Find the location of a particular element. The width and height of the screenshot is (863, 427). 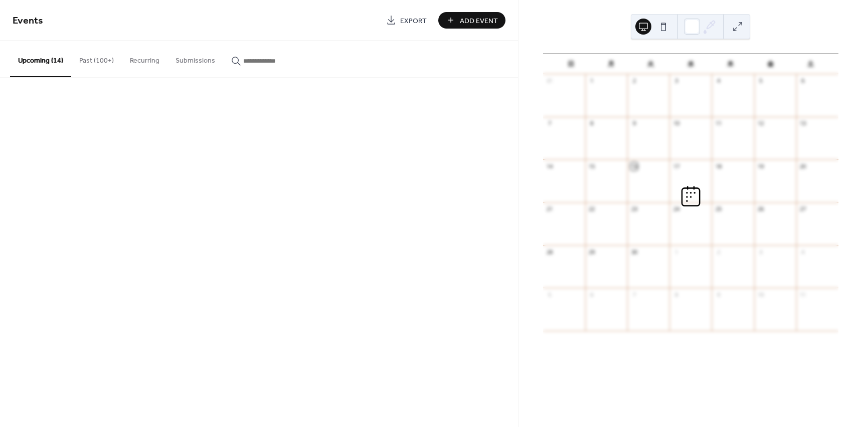

div: 水 is located at coordinates (690, 64).